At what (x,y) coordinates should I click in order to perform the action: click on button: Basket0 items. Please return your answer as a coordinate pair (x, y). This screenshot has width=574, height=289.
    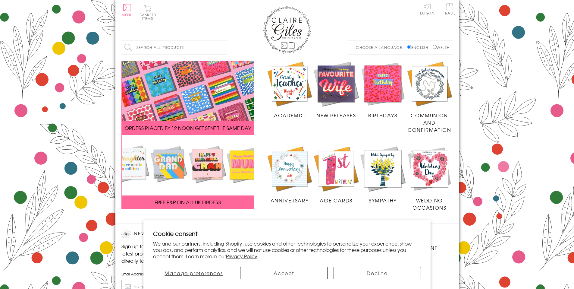
    Looking at the image, I should click on (148, 12).